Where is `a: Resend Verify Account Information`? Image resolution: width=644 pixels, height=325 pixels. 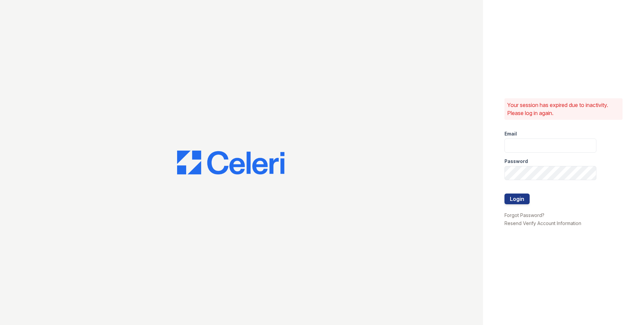 a: Resend Verify Account Information is located at coordinates (543, 223).